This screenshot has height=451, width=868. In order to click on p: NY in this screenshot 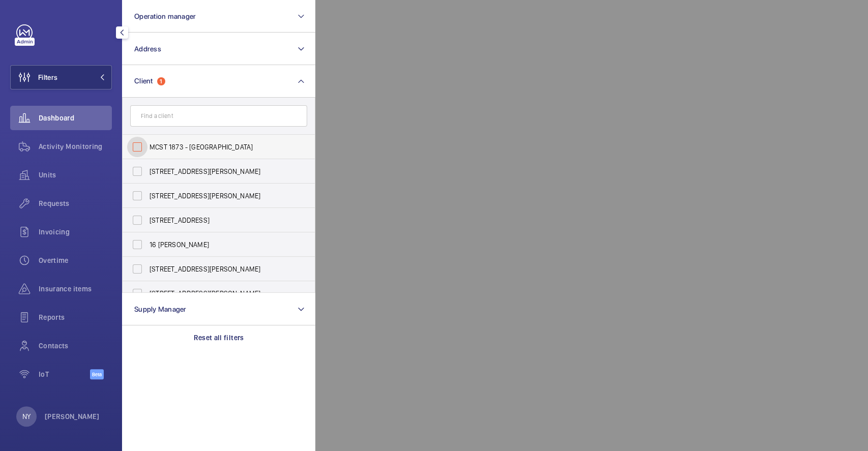, I will do `click(27, 416)`.